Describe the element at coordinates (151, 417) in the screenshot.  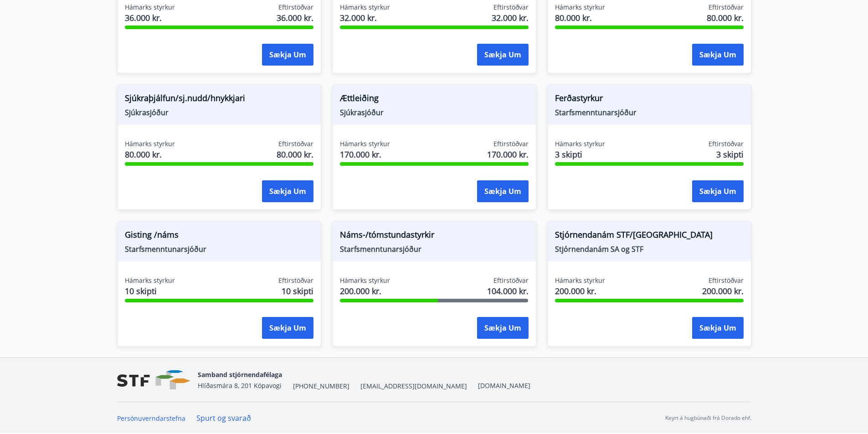
I see `a: Persónuverndarstefna` at that location.